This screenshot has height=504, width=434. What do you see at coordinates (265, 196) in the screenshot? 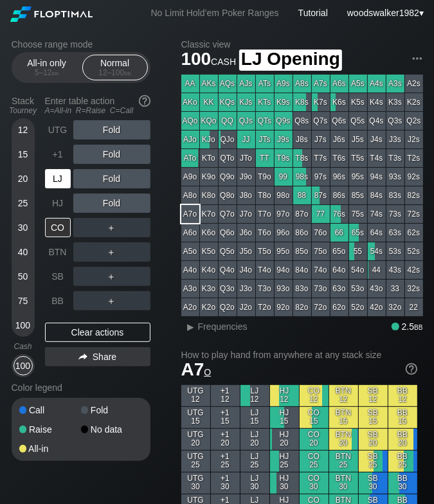
I see `div: T8o` at bounding box center [265, 196].